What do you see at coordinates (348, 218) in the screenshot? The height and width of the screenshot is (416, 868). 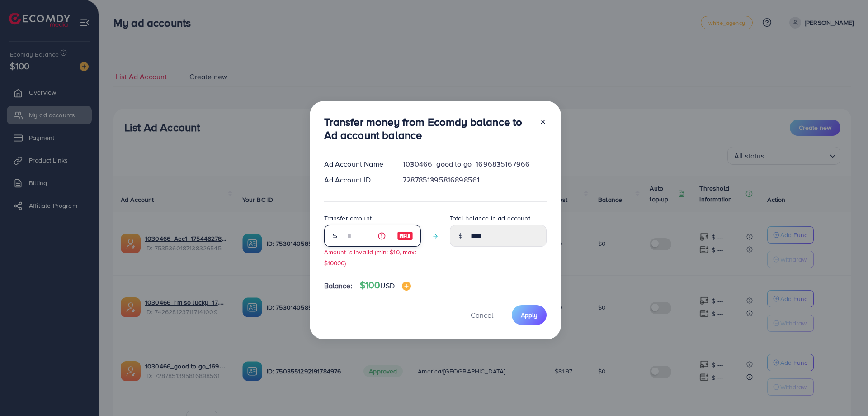 I see `label: Transfer amount` at bounding box center [348, 218].